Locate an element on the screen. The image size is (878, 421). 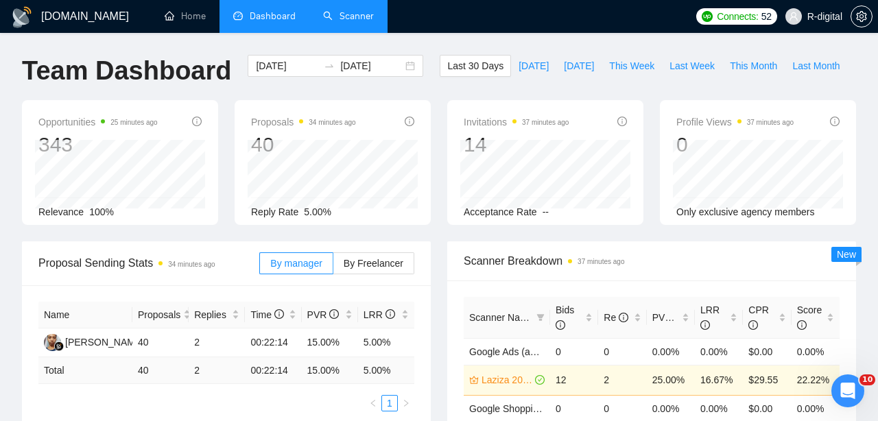
span: Opportunities is located at coordinates (98, 122).